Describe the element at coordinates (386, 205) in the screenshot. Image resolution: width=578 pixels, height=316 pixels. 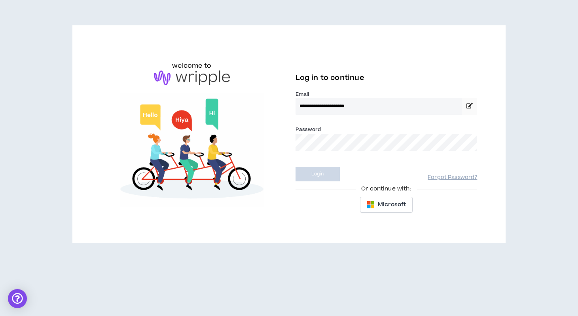
I see `button: Microsoft` at that location.